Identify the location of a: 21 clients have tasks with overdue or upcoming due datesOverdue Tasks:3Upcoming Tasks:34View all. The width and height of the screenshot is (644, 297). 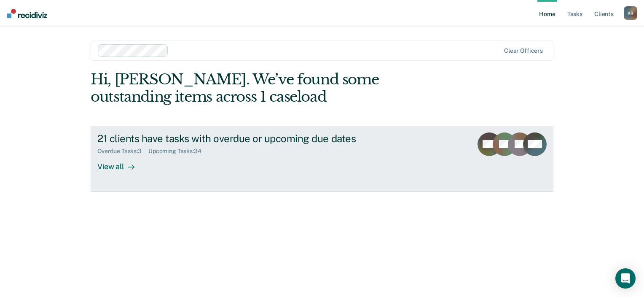
(322, 159).